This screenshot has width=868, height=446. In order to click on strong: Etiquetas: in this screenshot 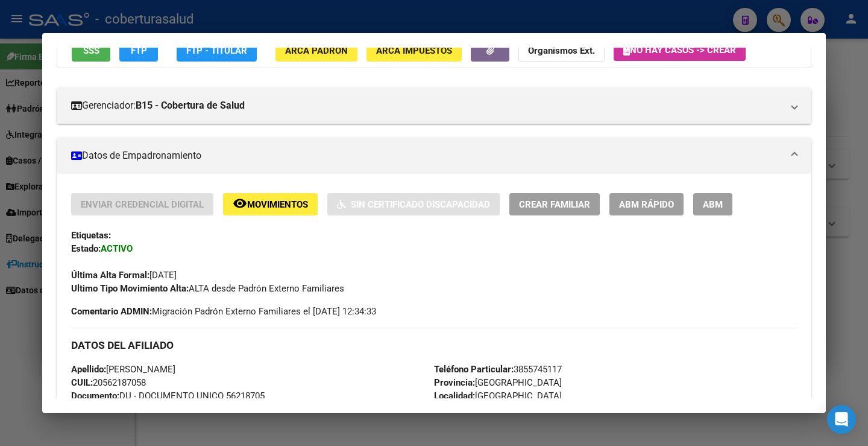, I will do `click(91, 235)`.